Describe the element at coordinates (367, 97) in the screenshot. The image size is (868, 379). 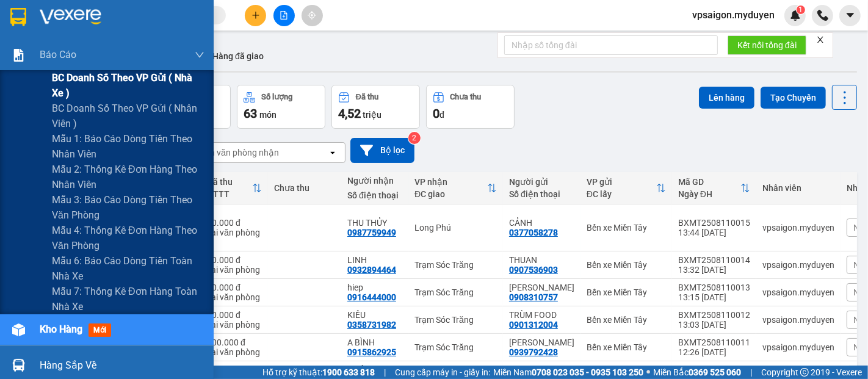
I see `div: Đã thu` at that location.